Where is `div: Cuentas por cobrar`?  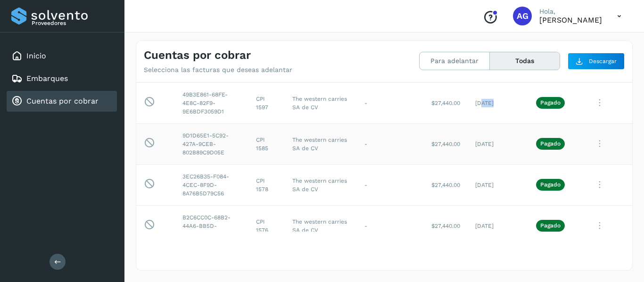 div: Cuentas por cobrar is located at coordinates (61, 101).